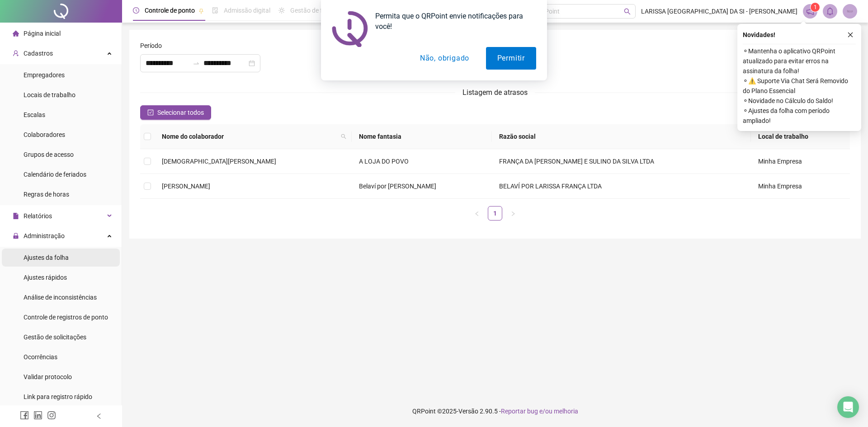 This screenshot has height=427, width=868. What do you see at coordinates (422, 161) in the screenshot?
I see `td: A LOJA DO POVO` at bounding box center [422, 161].